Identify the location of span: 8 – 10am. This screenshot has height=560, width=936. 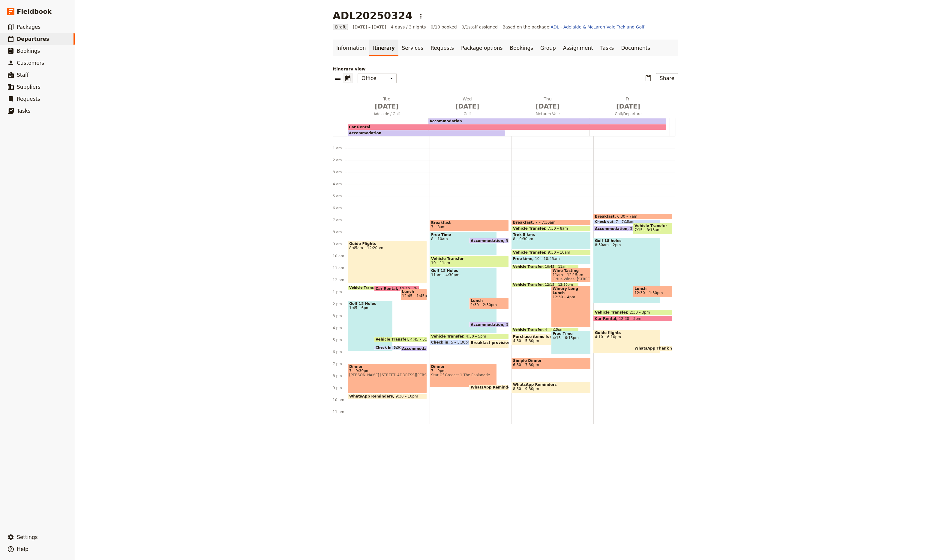
(463, 239).